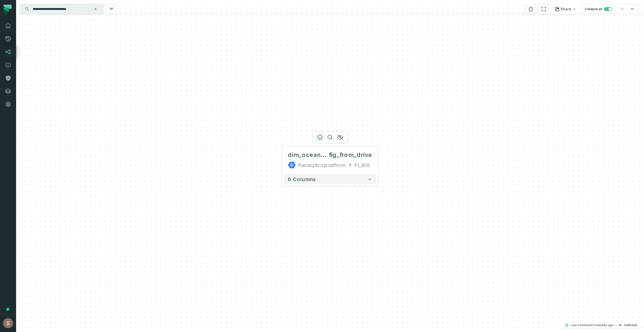  I want to click on relative-time: Sep 17, 2025, 3:10 PM GMT+3, so click(603, 325).